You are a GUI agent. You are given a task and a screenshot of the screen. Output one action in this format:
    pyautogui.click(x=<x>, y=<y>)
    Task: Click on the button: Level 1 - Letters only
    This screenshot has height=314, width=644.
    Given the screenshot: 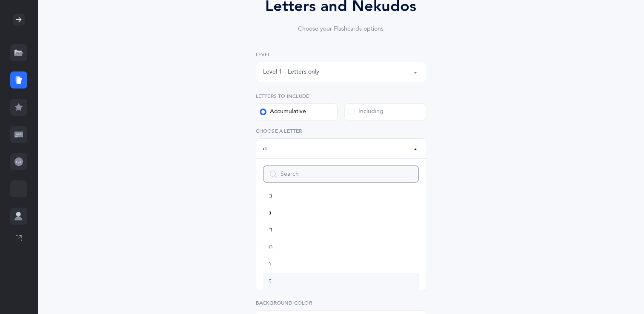 What is the action you would take?
    pyautogui.click(x=341, y=72)
    